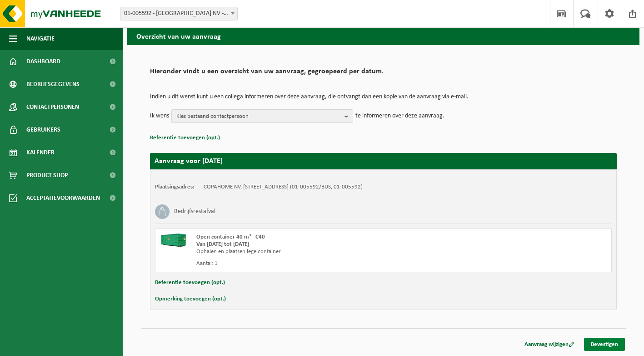 Image resolution: width=644 pixels, height=356 pixels. Describe the element at coordinates (160, 116) in the screenshot. I see `p: Ik wens` at that location.